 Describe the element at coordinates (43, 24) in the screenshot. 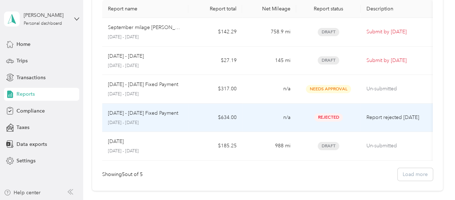

I see `div: Personal dashboard` at that location.